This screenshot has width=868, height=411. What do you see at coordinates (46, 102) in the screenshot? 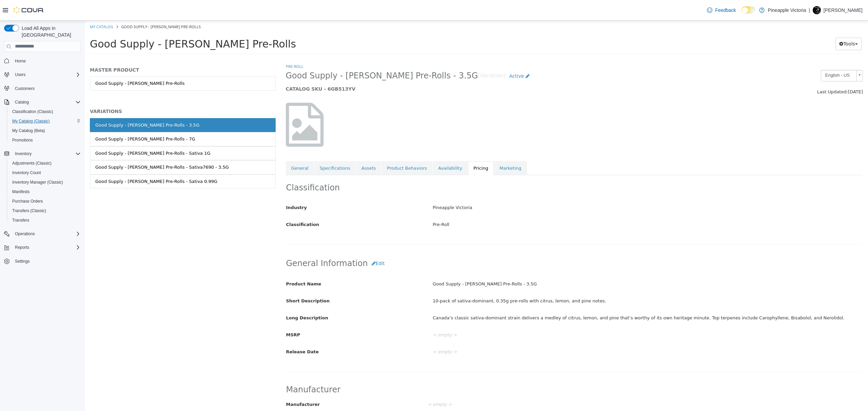
I see `span: Catalog` at bounding box center [46, 102].